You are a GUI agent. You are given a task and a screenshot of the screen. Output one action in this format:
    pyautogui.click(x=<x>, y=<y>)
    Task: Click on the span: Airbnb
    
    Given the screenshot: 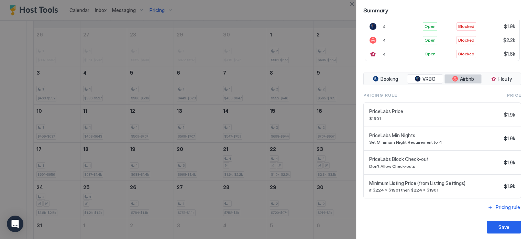 What is the action you would take?
    pyautogui.click(x=467, y=79)
    